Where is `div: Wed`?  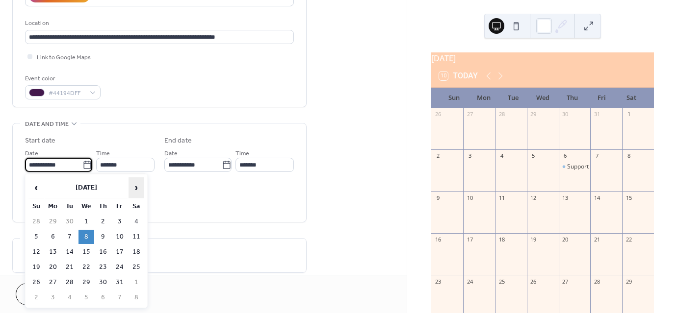 div: Wed is located at coordinates (543, 98).